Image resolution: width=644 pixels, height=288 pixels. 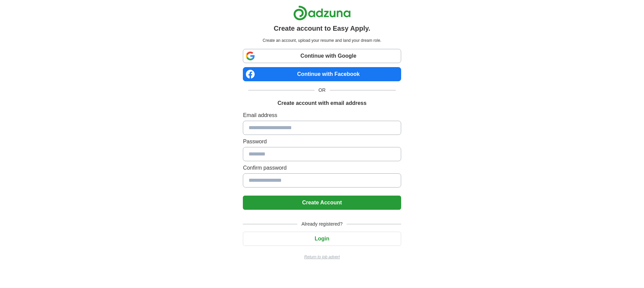 What do you see at coordinates (322, 90) in the screenshot?
I see `span: OR` at bounding box center [322, 90].